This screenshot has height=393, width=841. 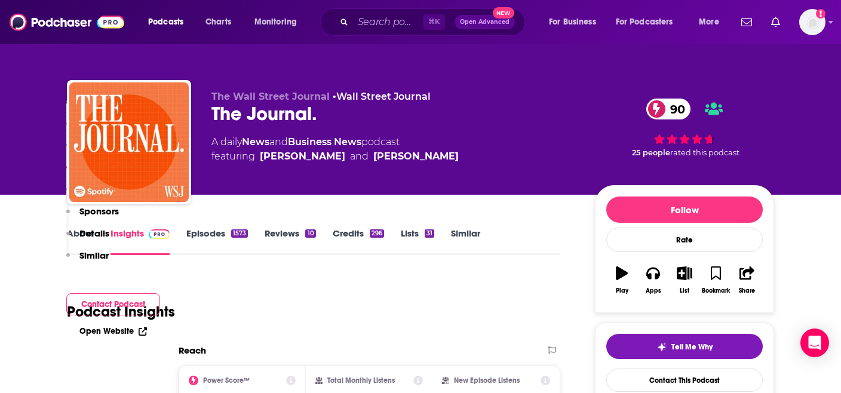 I want to click on div: Bookmark, so click(x=715, y=291).